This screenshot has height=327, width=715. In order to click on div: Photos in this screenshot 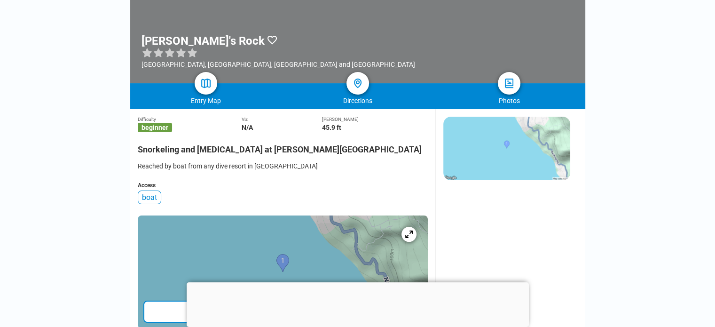, I will do `click(509, 101)`.